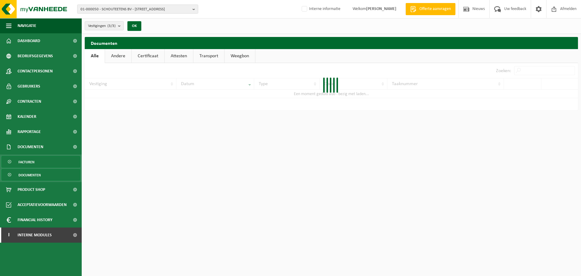 This screenshot has width=581, height=276. What do you see at coordinates (41, 175) in the screenshot?
I see `a: Documenten` at bounding box center [41, 175].